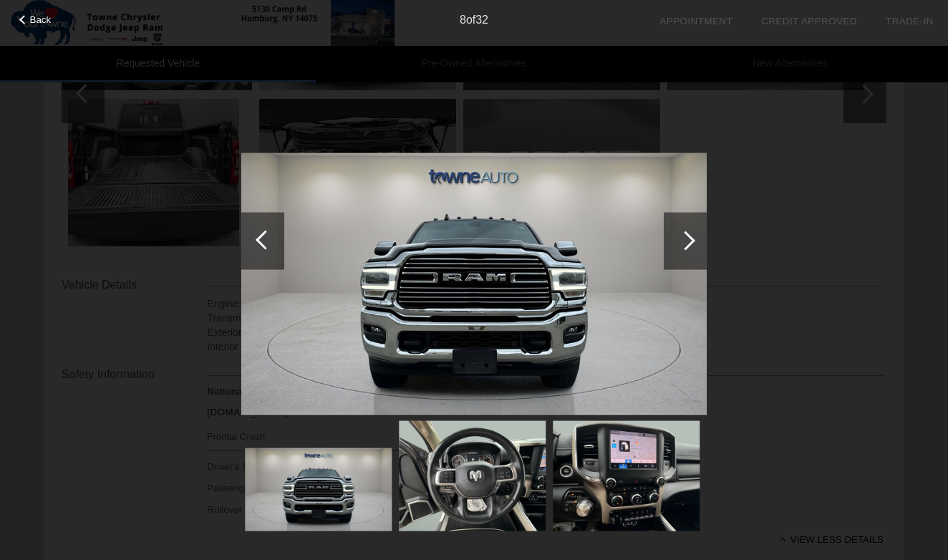  Describe the element at coordinates (463, 19) in the screenshot. I see `span: 8` at that location.